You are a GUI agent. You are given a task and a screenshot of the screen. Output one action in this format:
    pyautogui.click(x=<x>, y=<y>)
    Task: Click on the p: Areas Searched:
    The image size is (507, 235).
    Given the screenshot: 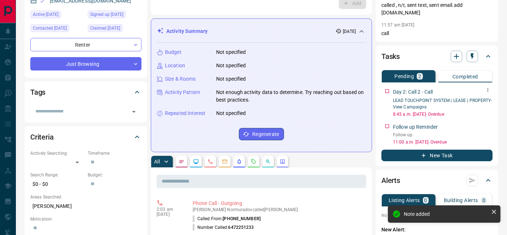 What is the action you would take?
    pyautogui.click(x=86, y=197)
    